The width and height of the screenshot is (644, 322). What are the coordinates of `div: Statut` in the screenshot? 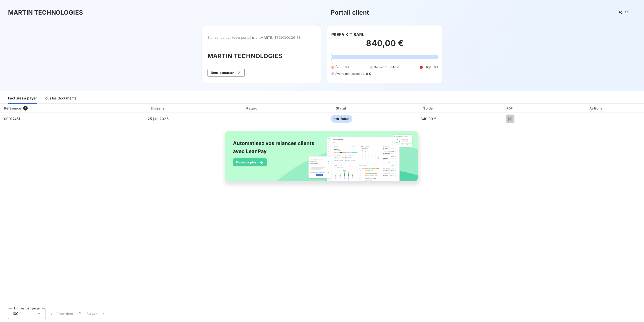 It's located at (341, 108).